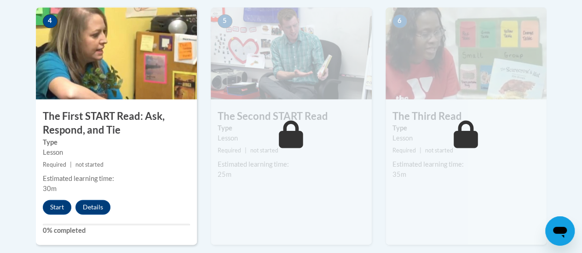 The width and height of the screenshot is (582, 253). Describe the element at coordinates (466, 116) in the screenshot. I see `h3: The Third Read` at that location.